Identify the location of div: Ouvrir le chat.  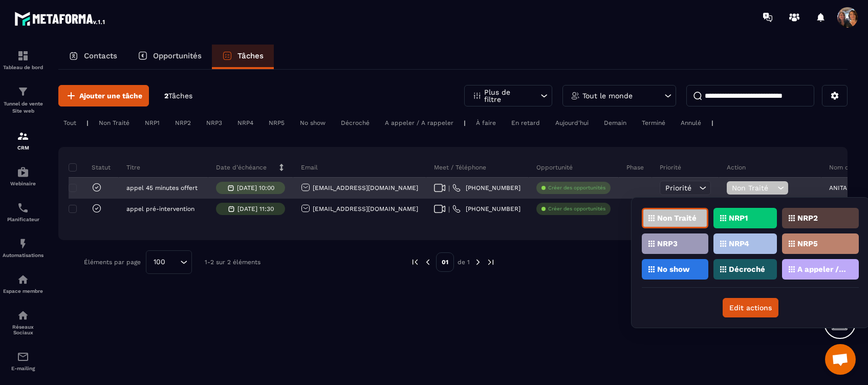
(841, 360).